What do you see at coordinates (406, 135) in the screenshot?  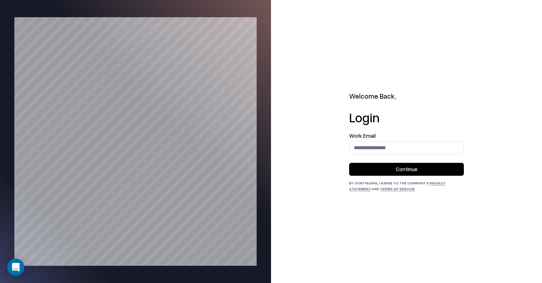 I see `label: Work Email` at bounding box center [406, 135].